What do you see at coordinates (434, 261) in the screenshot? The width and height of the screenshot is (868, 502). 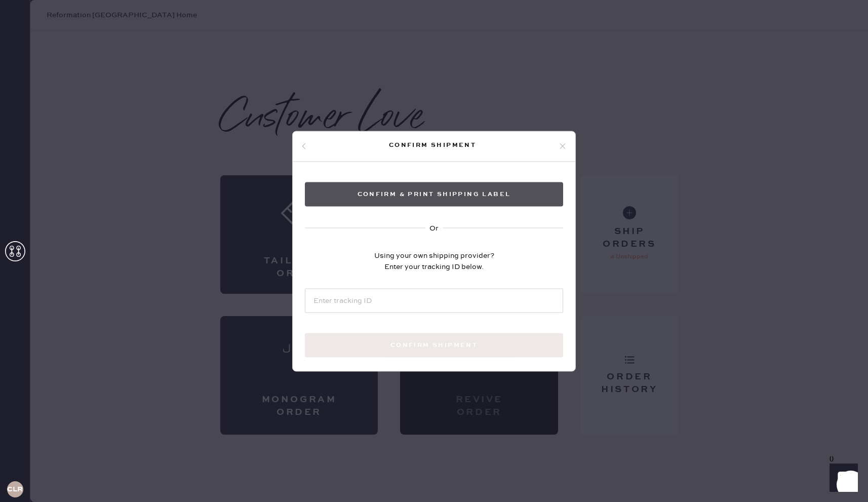 I see `div: Using your own shipping provider? Enter your tracking ID below.` at bounding box center [434, 261].